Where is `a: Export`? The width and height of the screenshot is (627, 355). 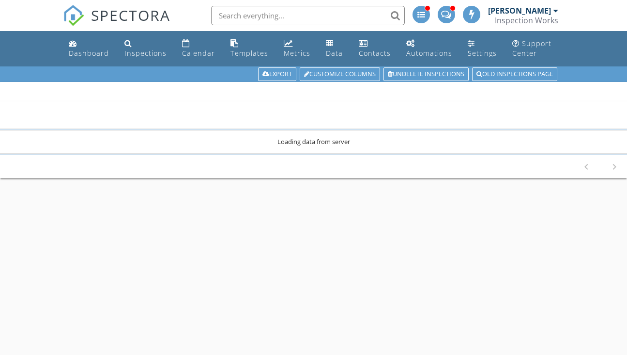 a: Export is located at coordinates (277, 74).